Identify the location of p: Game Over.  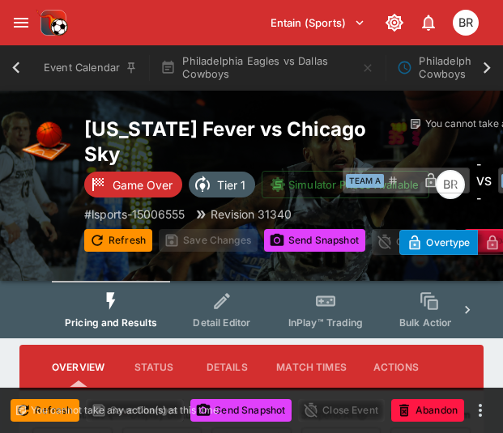
(143, 185).